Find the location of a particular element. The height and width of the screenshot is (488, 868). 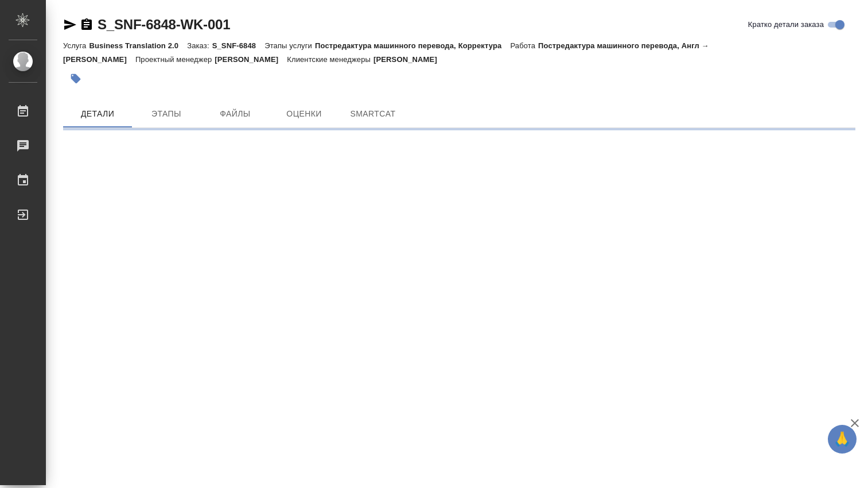

p: S_SNF-6848 is located at coordinates (239, 45).